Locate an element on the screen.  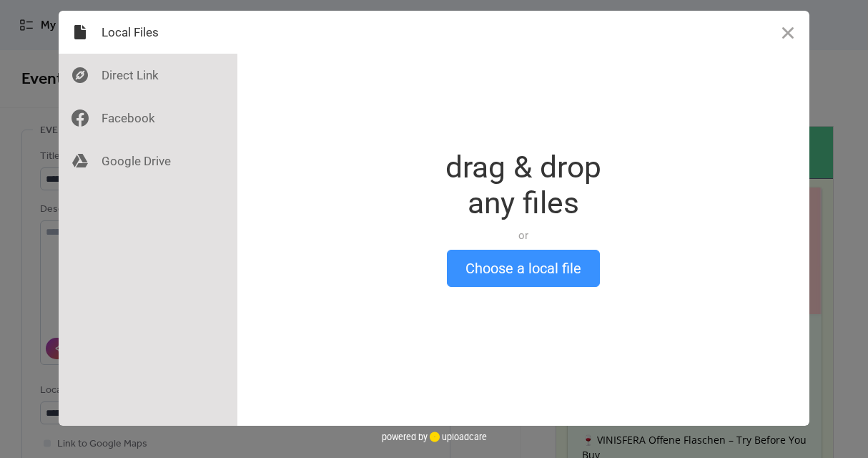
div: Facebook is located at coordinates (148, 118).